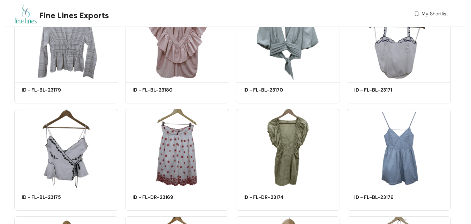 This screenshot has height=224, width=471. Describe the element at coordinates (384, 197) in the screenshot. I see `h5: ID - FL-BL-23176` at that location.